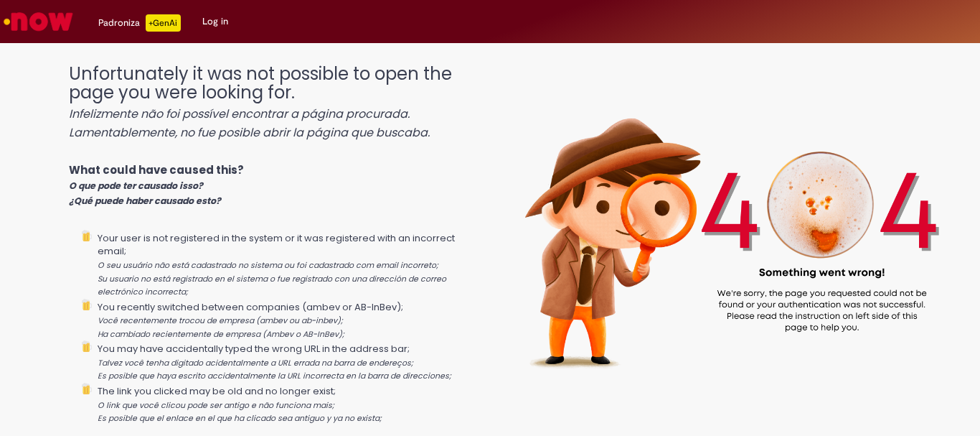  What do you see at coordinates (239, 418) in the screenshot?
I see `i: Es posible que el enlace en el que ha clicado sea antiguo y ya no exista;` at bounding box center [239, 418].